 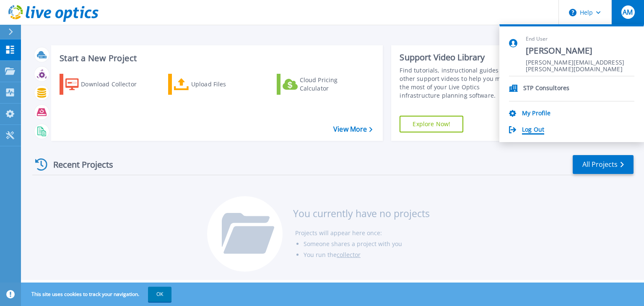 I want to click on li: Someone shares a project with you, so click(x=367, y=244).